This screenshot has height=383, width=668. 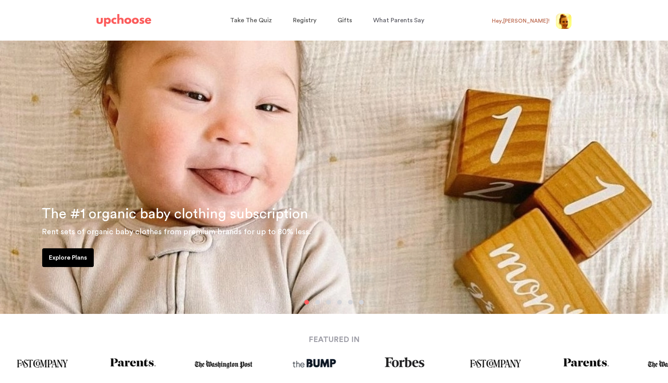 What do you see at coordinates (306, 20) in the screenshot?
I see `a: Registry` at bounding box center [306, 20].